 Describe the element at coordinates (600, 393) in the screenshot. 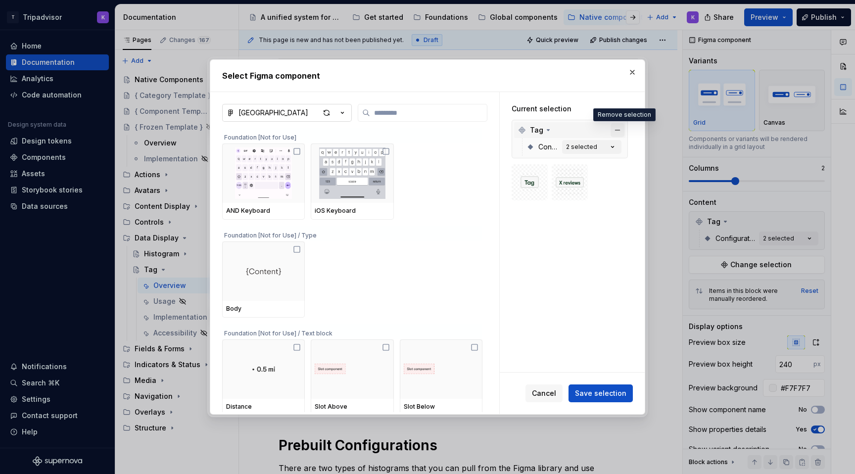

I see `button: Save selection` at that location.